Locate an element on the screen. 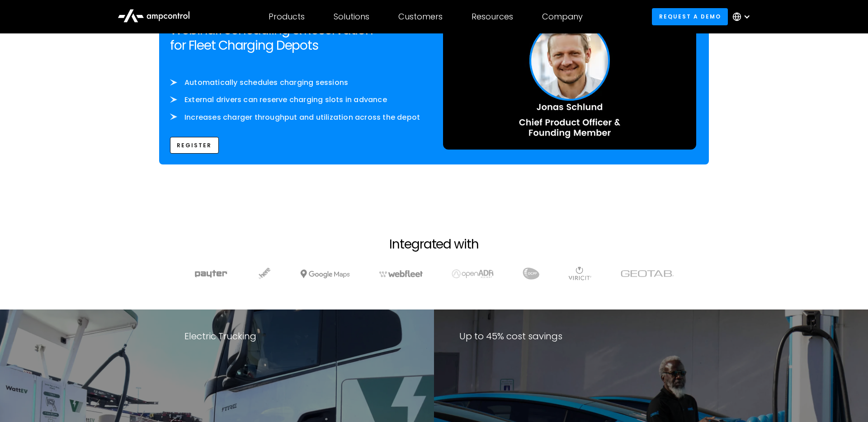  div: Resources is located at coordinates (493, 17).